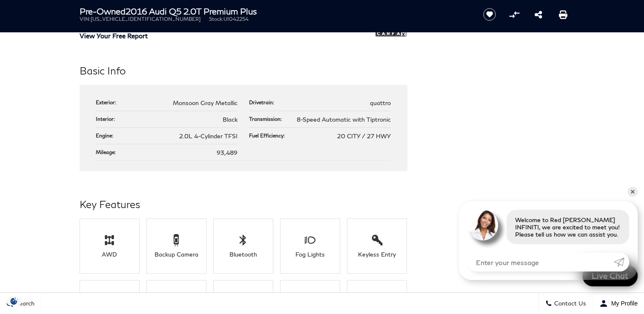 This screenshot has height=314, width=644. Describe the element at coordinates (618, 304) in the screenshot. I see `button: Open user profile menu` at that location.